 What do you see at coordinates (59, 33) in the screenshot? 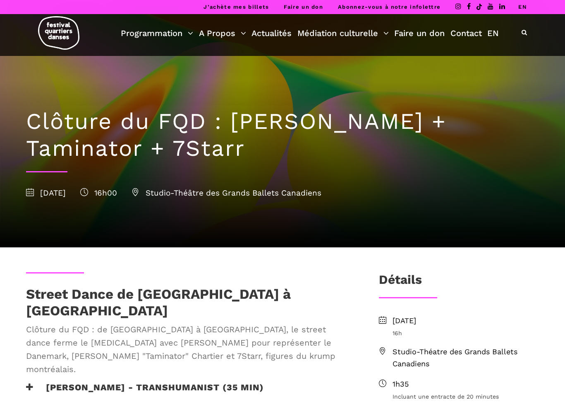
I see `img: logo-fqd-med` at bounding box center [59, 33].